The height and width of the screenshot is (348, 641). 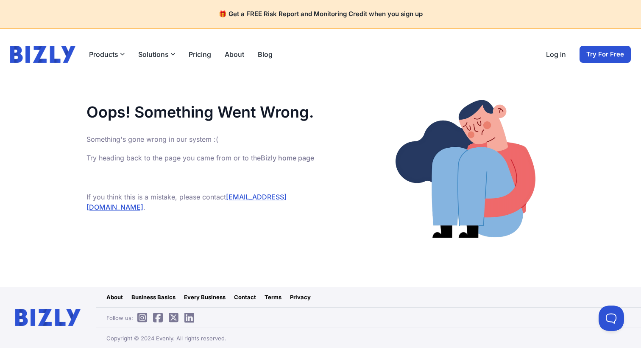 What do you see at coordinates (273, 297) in the screenshot?
I see `a: Terms` at bounding box center [273, 297].